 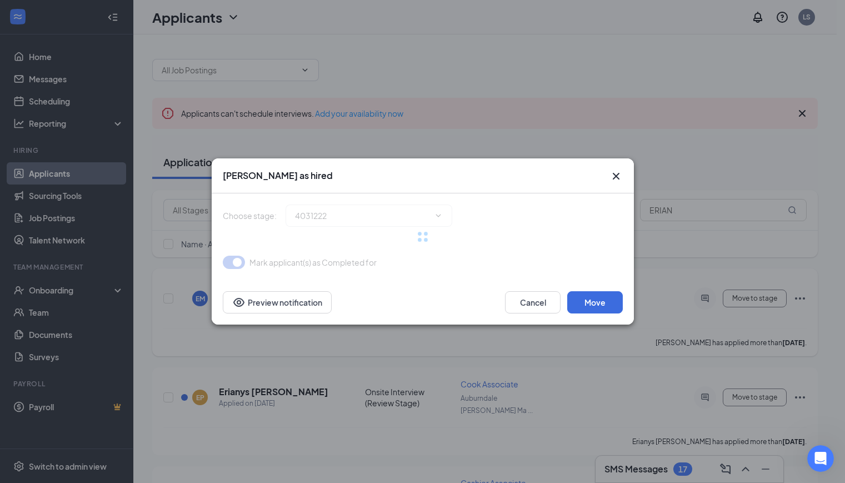 I want to click on button: Preview notificationEye, so click(x=277, y=302).